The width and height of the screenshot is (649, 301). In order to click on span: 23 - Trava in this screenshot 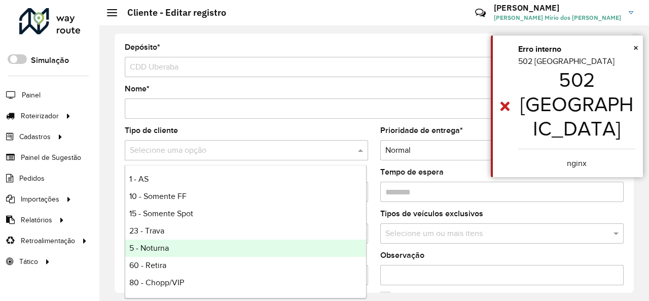, I will do `click(147, 230)`.